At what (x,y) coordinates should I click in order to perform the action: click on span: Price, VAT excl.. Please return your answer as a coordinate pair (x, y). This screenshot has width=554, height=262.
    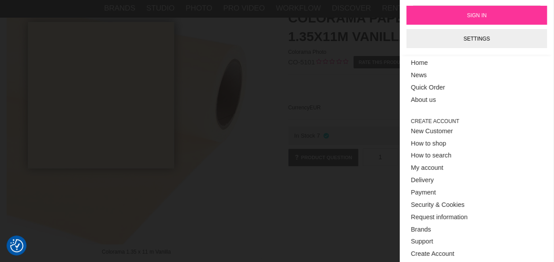
    Looking at the image, I should click on (418, 97).